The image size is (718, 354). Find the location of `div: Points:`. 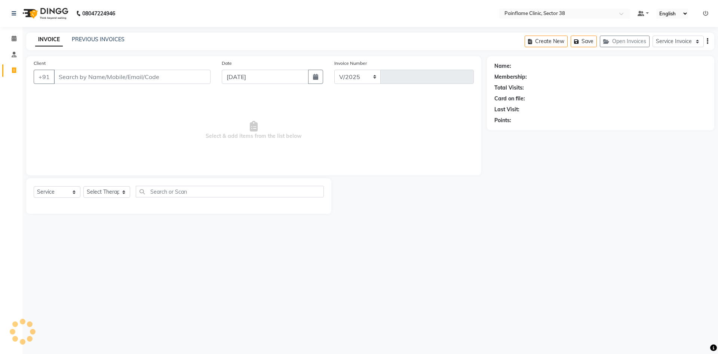

div: Points: is located at coordinates (503, 120).